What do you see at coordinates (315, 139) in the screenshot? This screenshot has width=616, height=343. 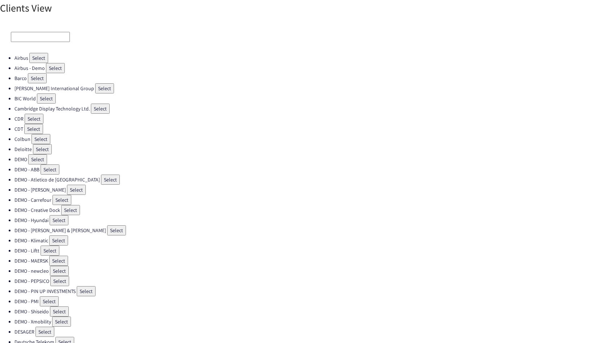 I see `li: Colbun` at bounding box center [315, 139].